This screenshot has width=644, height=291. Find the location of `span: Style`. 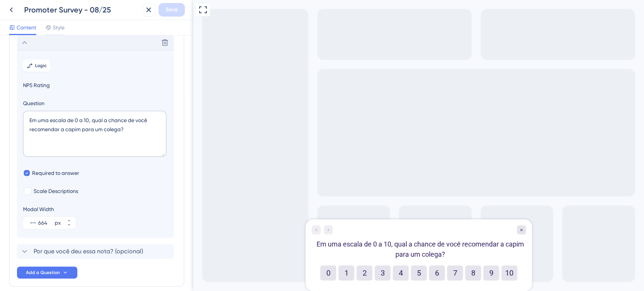

span: Style is located at coordinates (59, 28).